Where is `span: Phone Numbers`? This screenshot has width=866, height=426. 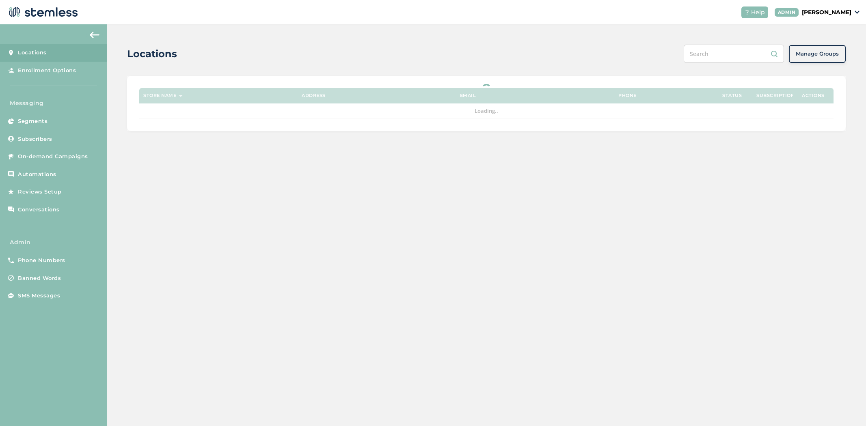 span: Phone Numbers is located at coordinates (41, 261).